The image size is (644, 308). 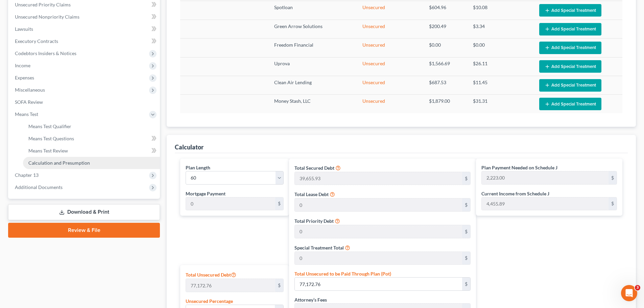 What do you see at coordinates (446, 85) in the screenshot?
I see `td: $687.53` at bounding box center [446, 85].